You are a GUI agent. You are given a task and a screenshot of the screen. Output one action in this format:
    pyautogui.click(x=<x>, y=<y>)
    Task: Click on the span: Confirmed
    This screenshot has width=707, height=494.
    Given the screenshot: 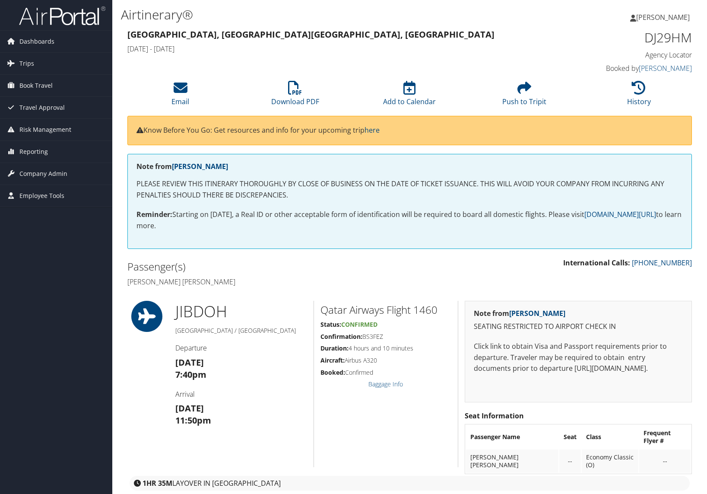 What is the action you would take?
    pyautogui.click(x=359, y=324)
    